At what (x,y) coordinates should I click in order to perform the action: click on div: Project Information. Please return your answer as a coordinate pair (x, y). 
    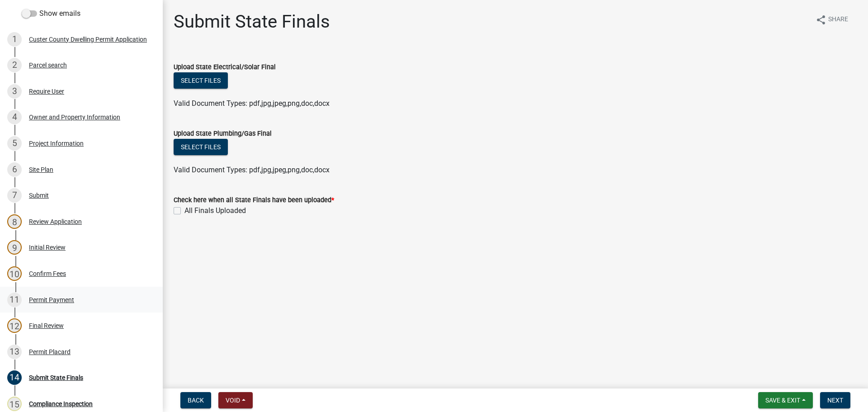
    Looking at the image, I should click on (56, 144).